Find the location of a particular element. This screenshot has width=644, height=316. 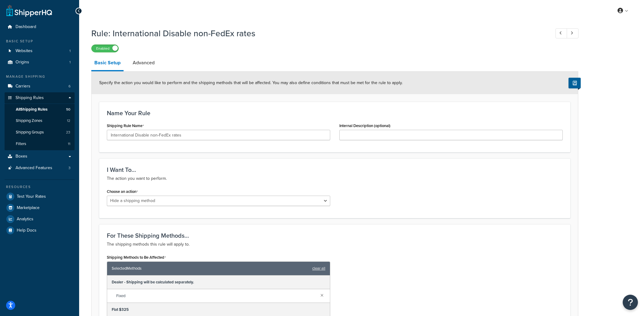

span: All Shipping Rules is located at coordinates (32, 110).